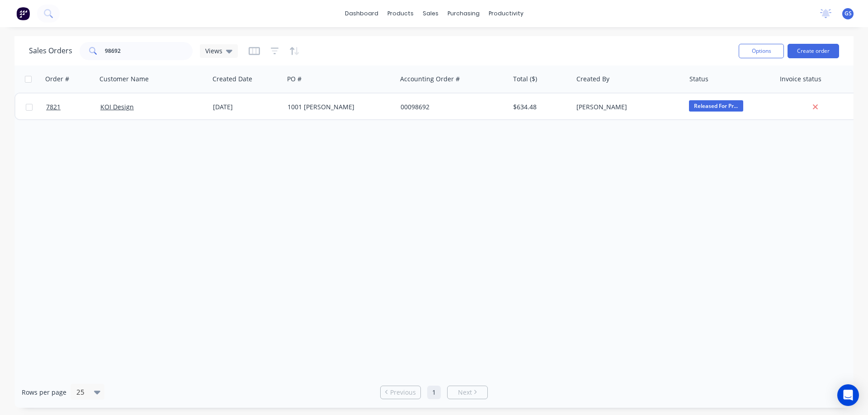 The image size is (868, 415). Describe the element at coordinates (813, 51) in the screenshot. I see `button: Create order` at that location.